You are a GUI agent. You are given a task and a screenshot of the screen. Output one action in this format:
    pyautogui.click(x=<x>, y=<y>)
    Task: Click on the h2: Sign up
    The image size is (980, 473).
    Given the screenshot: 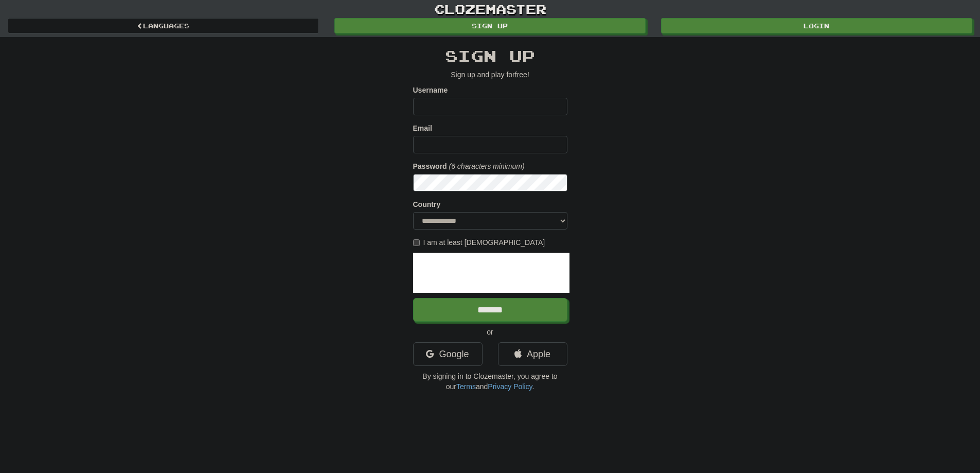 What is the action you would take?
    pyautogui.click(x=491, y=56)
    